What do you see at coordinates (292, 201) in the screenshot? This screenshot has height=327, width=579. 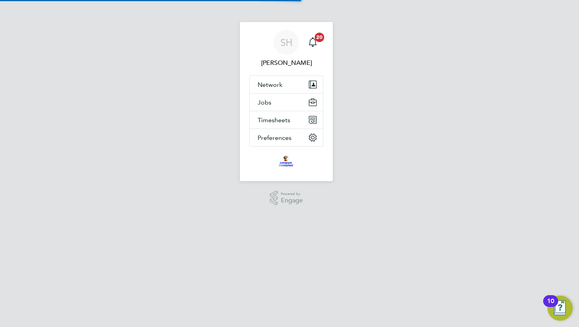 I see `span: Engage` at bounding box center [292, 201].